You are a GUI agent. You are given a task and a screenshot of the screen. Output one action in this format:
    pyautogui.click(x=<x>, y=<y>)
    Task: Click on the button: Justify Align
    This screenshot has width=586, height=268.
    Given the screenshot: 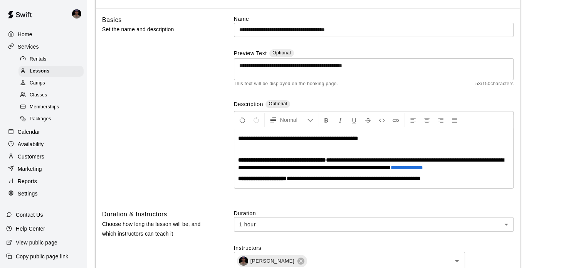 What is the action you would take?
    pyautogui.click(x=454, y=120)
    